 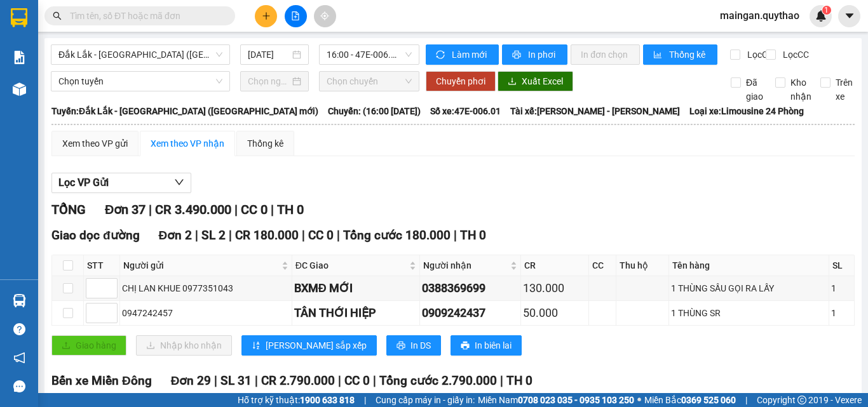 What do you see at coordinates (236, 381) in the screenshot?
I see `span: SL 31` at bounding box center [236, 381].